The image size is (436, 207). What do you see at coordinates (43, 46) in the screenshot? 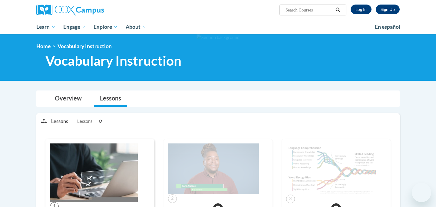
I see `a: Home` at bounding box center [43, 46].